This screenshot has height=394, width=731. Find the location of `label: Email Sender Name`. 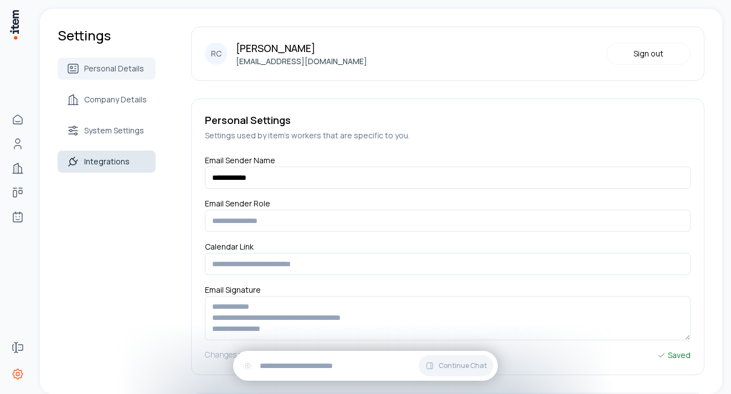

label: Email Sender Name is located at coordinates (240, 162).